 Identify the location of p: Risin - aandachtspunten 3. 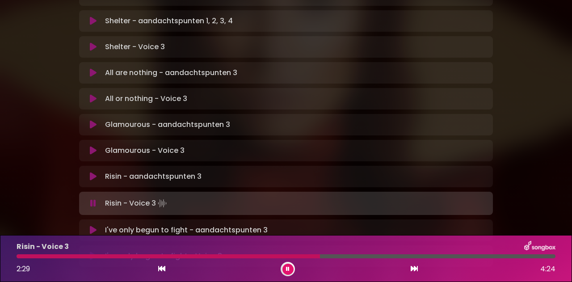
(153, 177).